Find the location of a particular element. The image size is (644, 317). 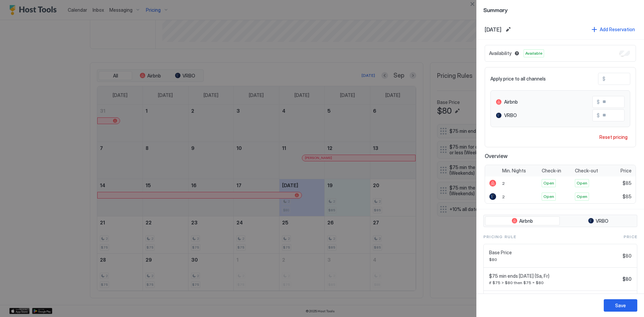

button: Reset pricing is located at coordinates (613, 137).